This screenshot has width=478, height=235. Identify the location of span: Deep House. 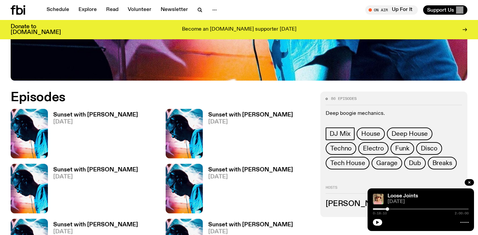
(410, 134).